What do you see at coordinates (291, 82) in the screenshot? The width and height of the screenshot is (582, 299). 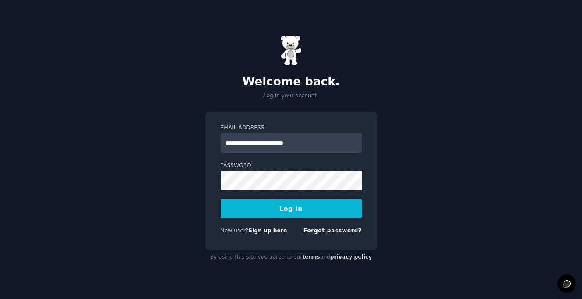 I see `h2: Welcome back.` at bounding box center [291, 82].